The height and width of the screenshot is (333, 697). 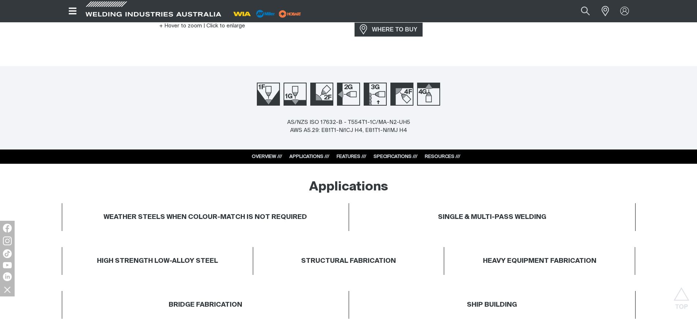 I want to click on img: Welding Position 4F, so click(x=402, y=94).